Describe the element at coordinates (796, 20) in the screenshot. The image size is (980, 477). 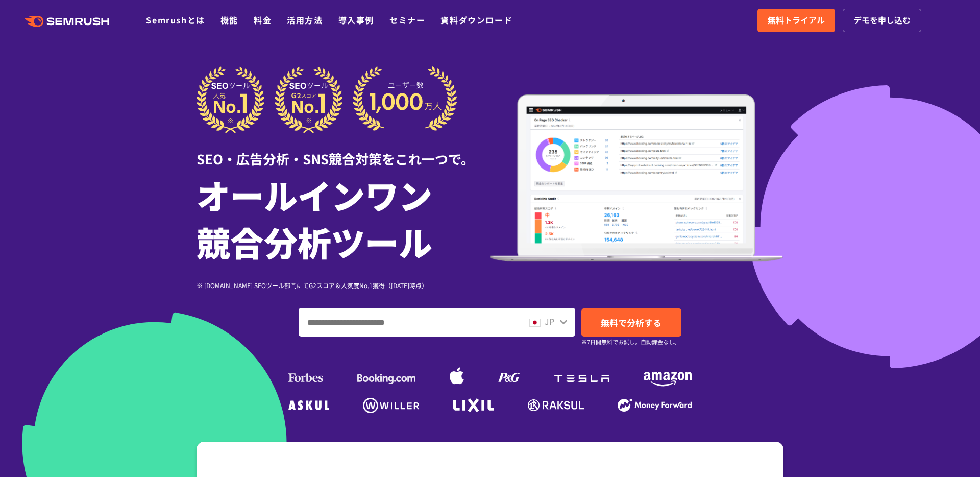
I see `span: 無料トライアル` at that location.